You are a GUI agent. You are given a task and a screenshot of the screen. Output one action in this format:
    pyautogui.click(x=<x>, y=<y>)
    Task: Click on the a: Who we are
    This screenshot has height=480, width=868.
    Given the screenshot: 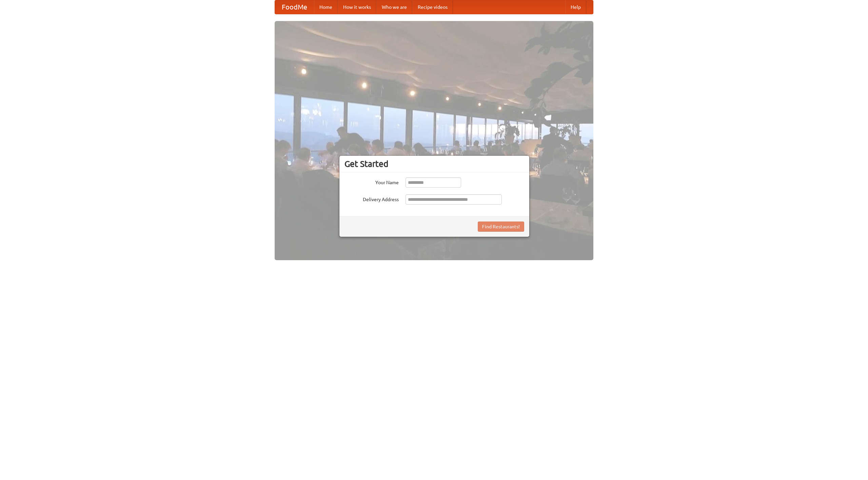 What is the action you would take?
    pyautogui.click(x=394, y=7)
    